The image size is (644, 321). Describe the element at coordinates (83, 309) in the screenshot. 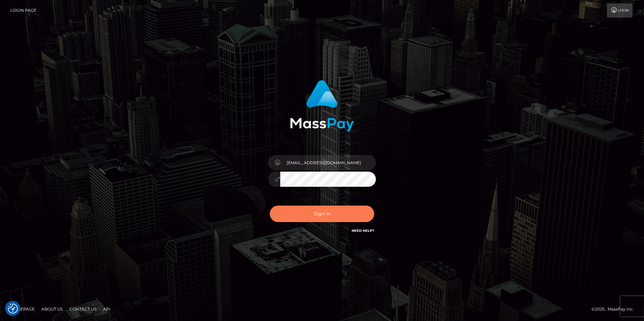

I see `a: Contact Us` at that location.